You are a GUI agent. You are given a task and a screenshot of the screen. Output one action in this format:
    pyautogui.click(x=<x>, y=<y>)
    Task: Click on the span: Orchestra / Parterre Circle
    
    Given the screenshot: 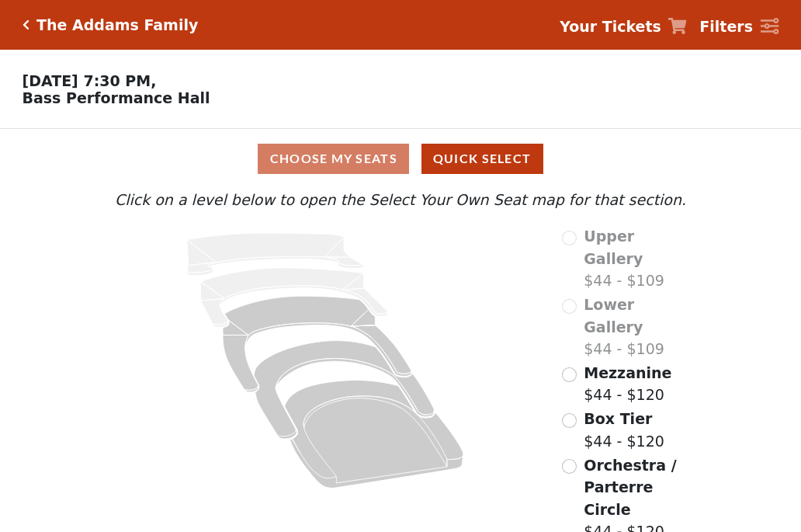 What is the action you would take?
    pyautogui.click(x=630, y=487)
    